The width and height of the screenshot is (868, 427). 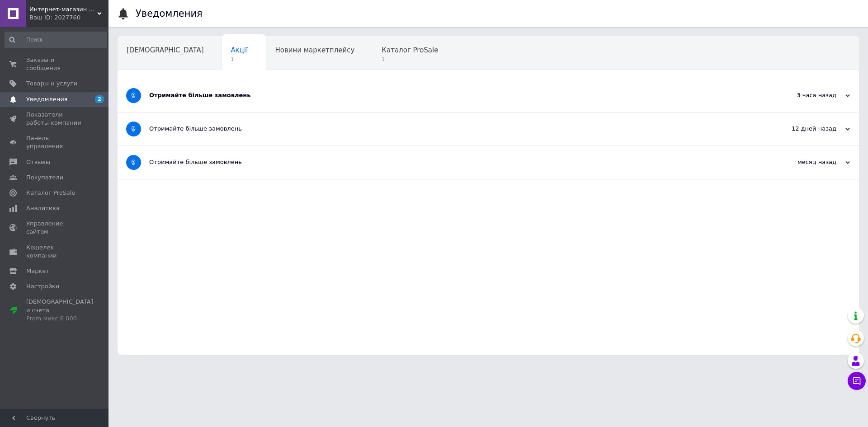 I want to click on span: Кошелек компании, so click(x=54, y=251).